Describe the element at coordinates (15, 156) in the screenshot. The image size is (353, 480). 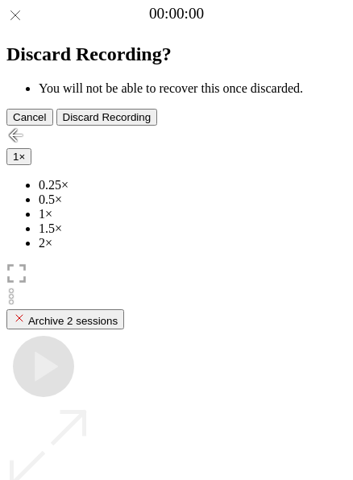
I see `span: 1` at that location.